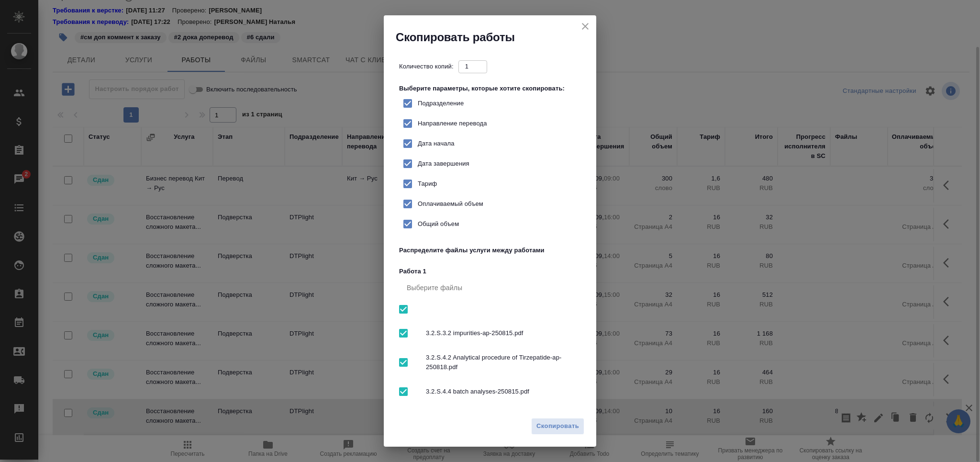  I want to click on button: close, so click(586, 27).